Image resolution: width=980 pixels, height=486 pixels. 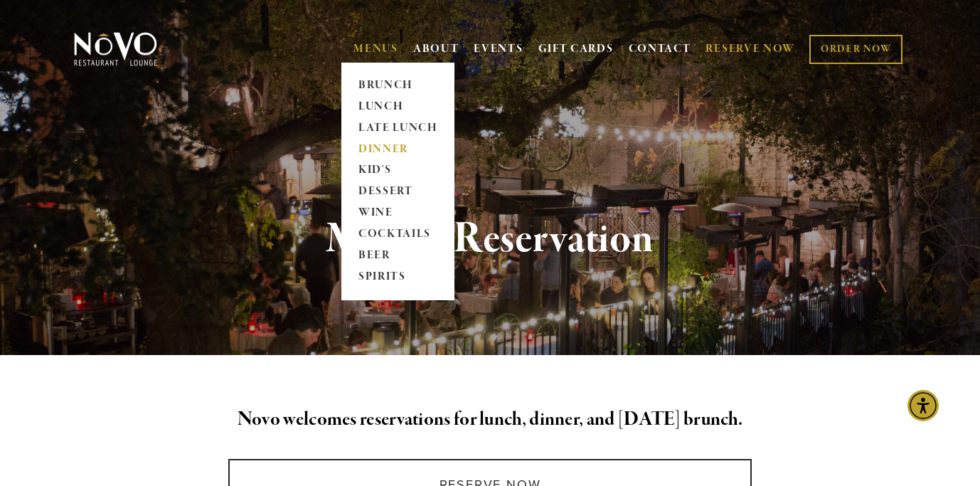 I want to click on a: DESSERT, so click(x=398, y=192).